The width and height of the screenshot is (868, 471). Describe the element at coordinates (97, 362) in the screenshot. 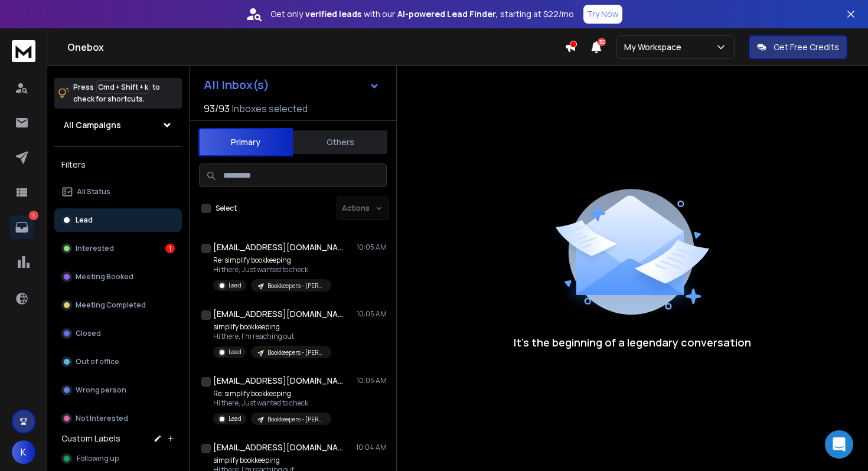

I see `p: Out of office` at that location.